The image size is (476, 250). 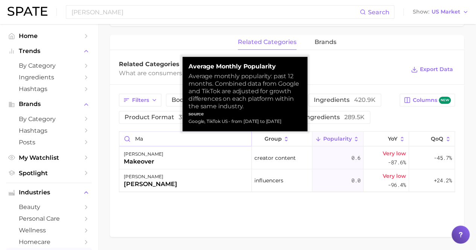 I want to click on button: Columnsnew, so click(x=427, y=100).